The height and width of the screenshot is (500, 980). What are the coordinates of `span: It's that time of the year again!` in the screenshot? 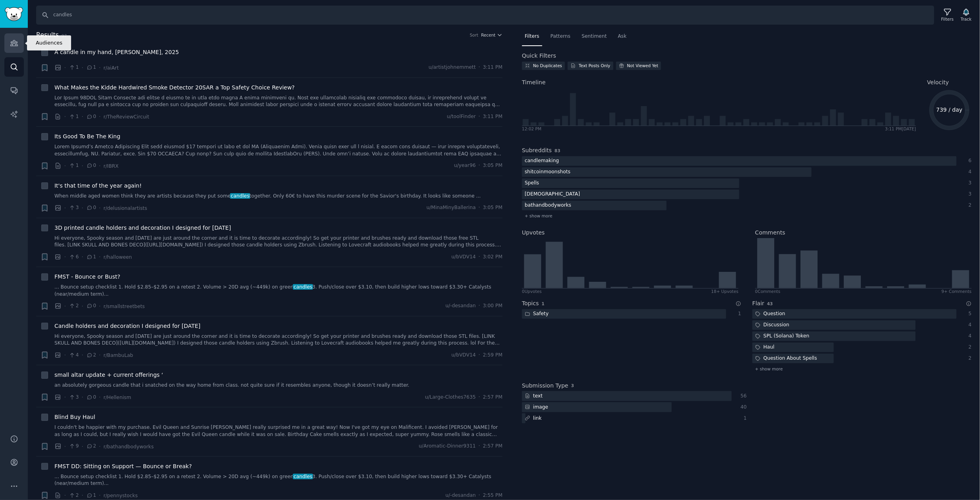 It's located at (98, 185).